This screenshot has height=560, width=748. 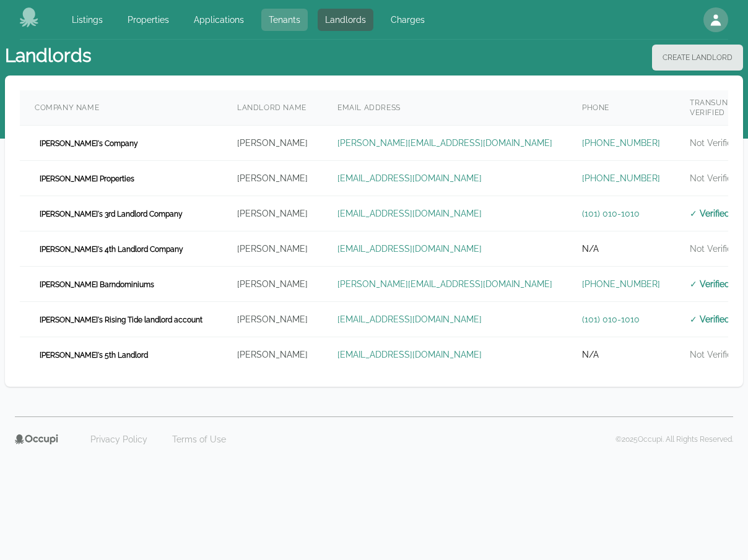 What do you see at coordinates (87, 20) in the screenshot?
I see `a: Listings` at bounding box center [87, 20].